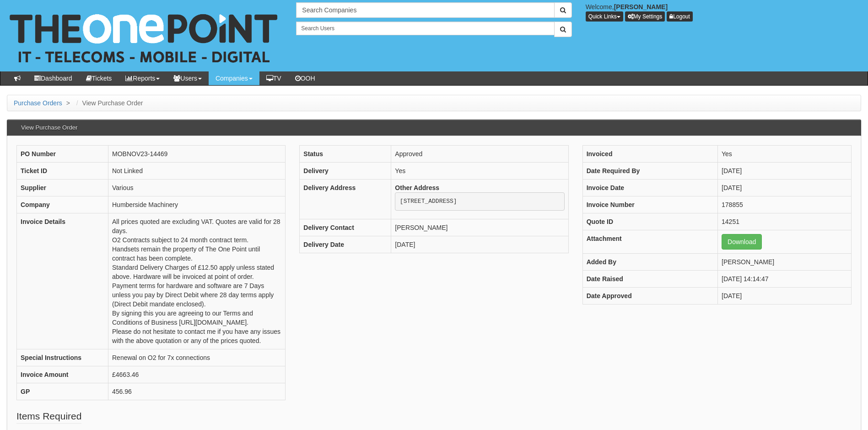  I want to click on th: Attachment, so click(650, 242).